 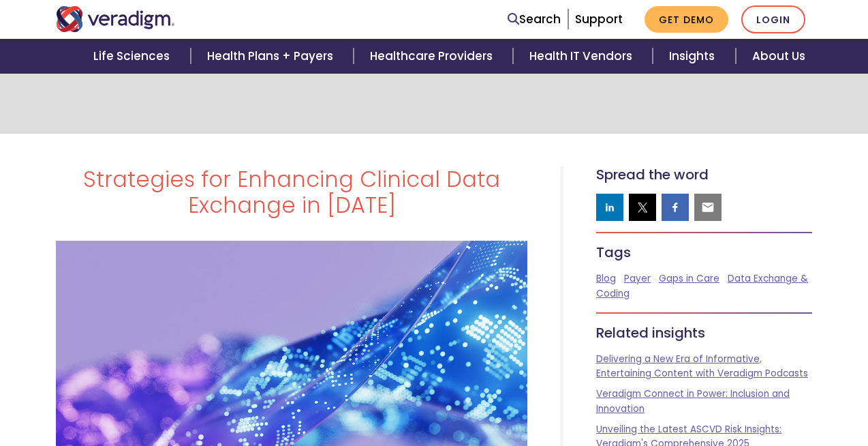 What do you see at coordinates (774, 19) in the screenshot?
I see `a: Login` at bounding box center [774, 19].